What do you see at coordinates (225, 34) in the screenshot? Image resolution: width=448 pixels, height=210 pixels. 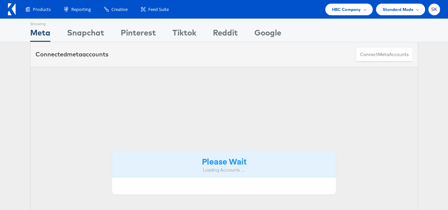 I see `div: Reddit` at bounding box center [225, 34].